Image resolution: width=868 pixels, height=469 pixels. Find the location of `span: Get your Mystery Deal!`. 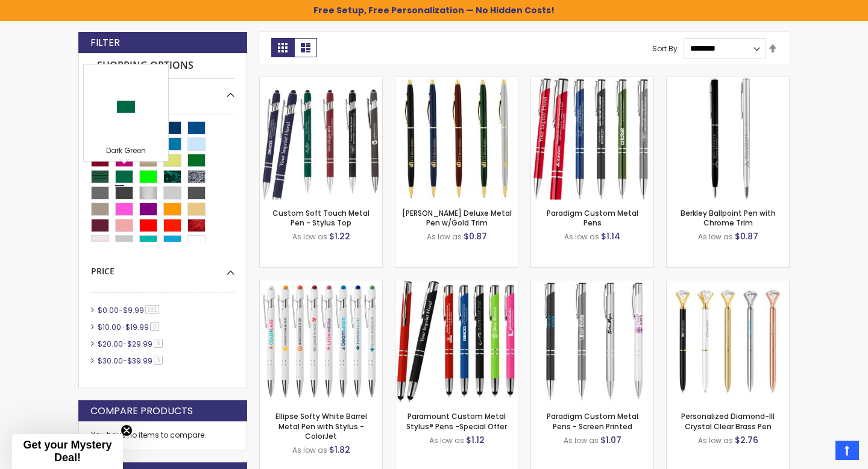

span: Get your Mystery Deal! is located at coordinates (67, 451).